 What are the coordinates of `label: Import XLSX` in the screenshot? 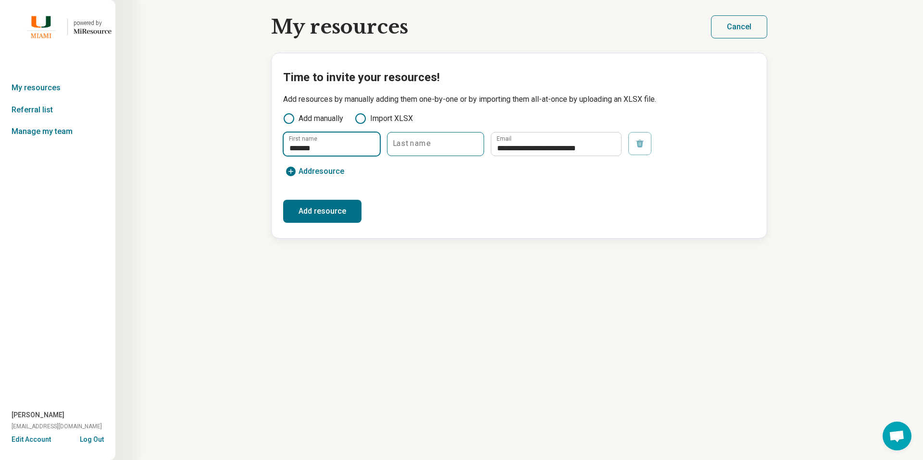 It's located at (383, 119).